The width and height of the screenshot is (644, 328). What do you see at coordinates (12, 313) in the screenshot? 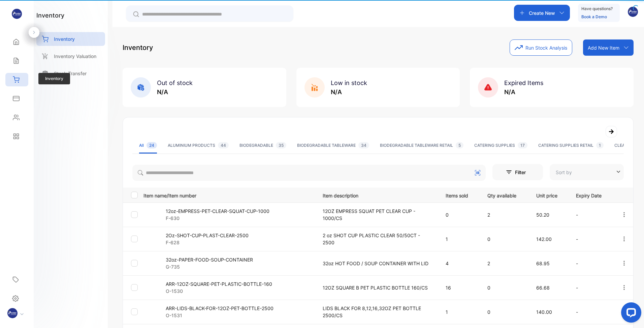
I see `img: profile` at bounding box center [12, 313].